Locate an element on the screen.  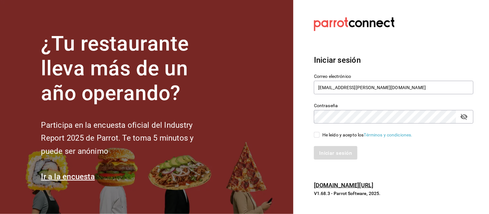
font: Términos y condiciones. is located at coordinates (388, 135).